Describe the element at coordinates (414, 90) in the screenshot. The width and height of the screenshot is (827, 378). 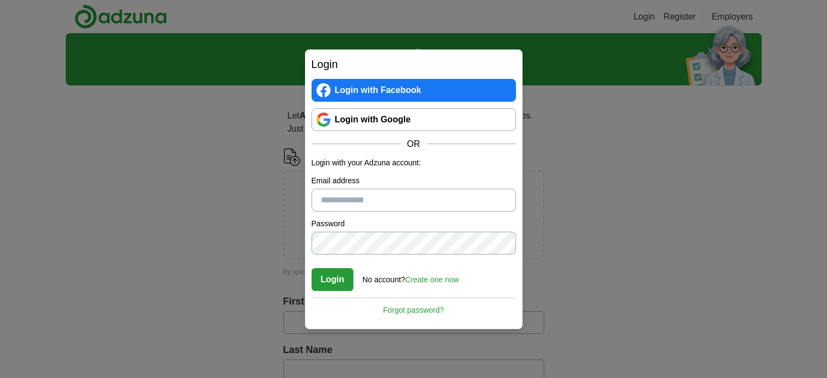
I see `a: Login with Facebook` at that location.